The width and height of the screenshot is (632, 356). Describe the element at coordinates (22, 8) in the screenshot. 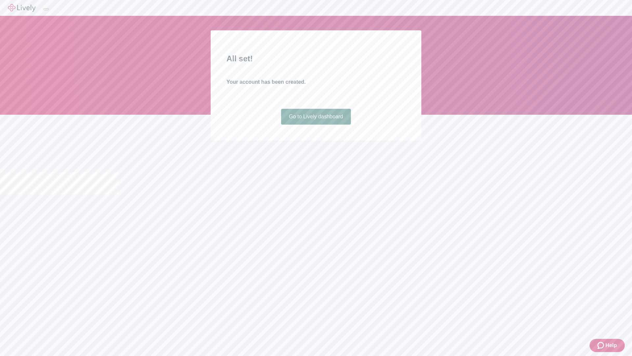

I see `img: Lively` at that location.